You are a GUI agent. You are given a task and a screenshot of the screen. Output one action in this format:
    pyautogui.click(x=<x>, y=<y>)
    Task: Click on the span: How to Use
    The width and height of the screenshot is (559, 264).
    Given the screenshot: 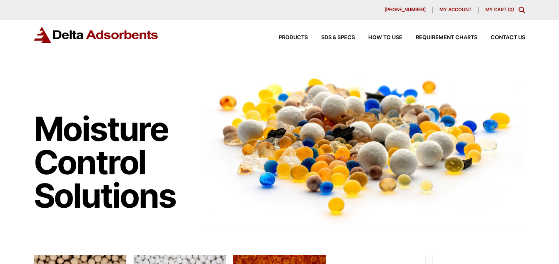 What is the action you would take?
    pyautogui.click(x=386, y=38)
    